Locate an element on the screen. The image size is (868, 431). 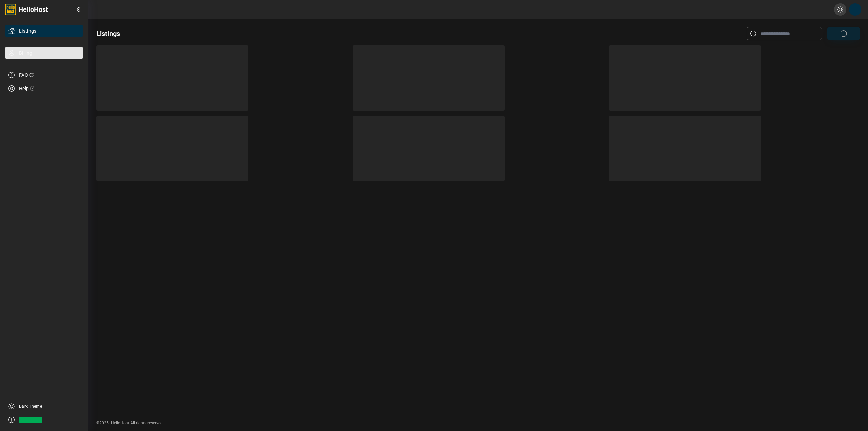
a: FAQ is located at coordinates (44, 75).